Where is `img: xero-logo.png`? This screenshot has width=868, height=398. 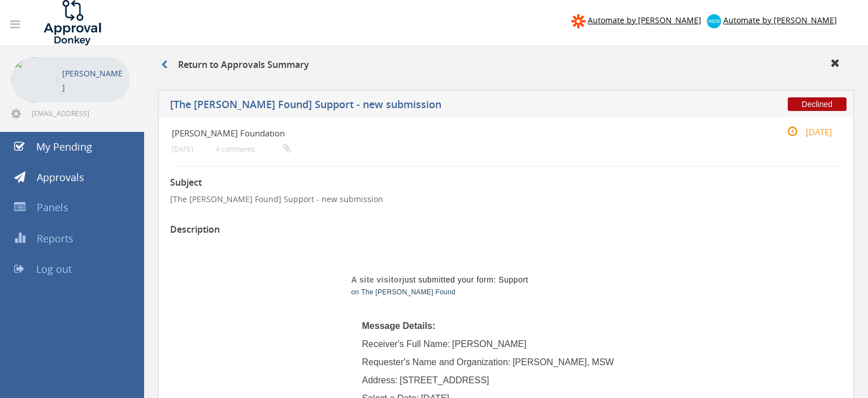 img: xero-logo.png is located at coordinates (714, 21).